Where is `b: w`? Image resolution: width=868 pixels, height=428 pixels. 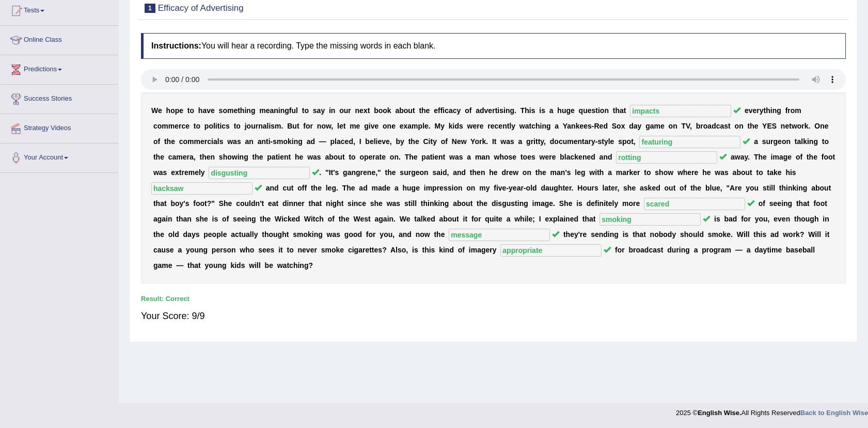
b: w is located at coordinates (230, 142).